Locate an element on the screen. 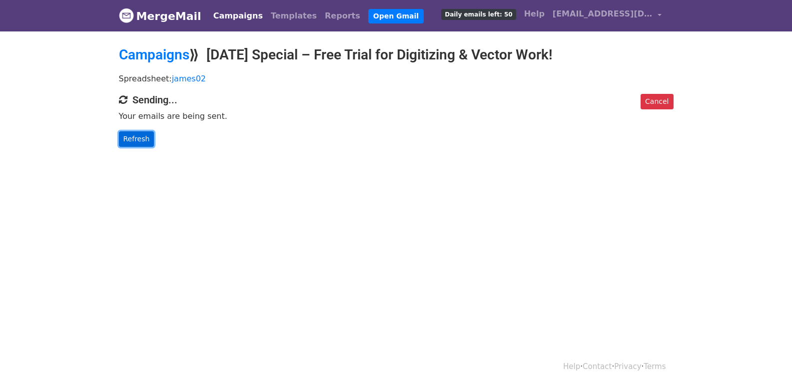 The width and height of the screenshot is (792, 386). a: Reports is located at coordinates (342, 16).